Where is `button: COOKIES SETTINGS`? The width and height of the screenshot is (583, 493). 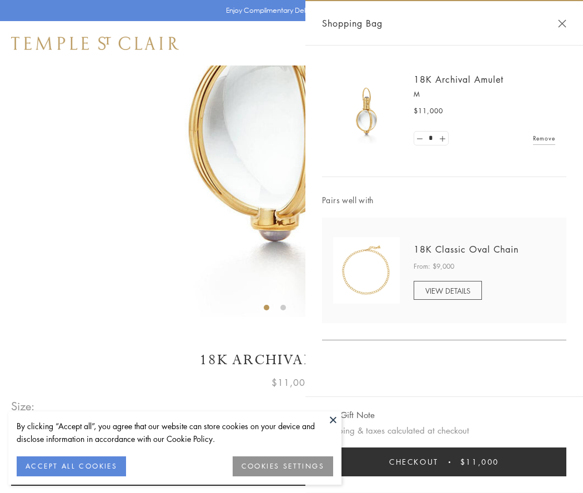
button: COOKIES SETTINGS is located at coordinates (283, 466).